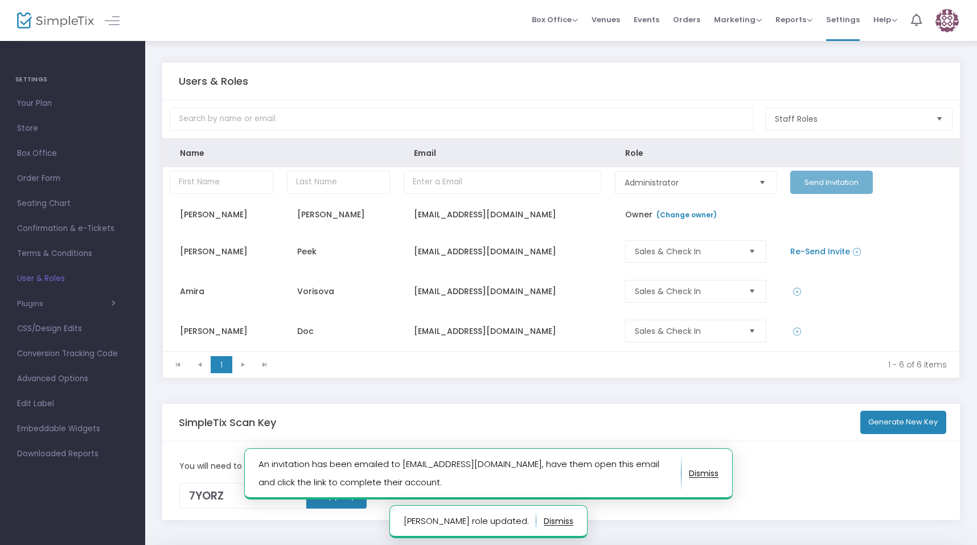 This screenshot has height=545, width=977. What do you see at coordinates (221, 291) in the screenshot?
I see `td: Amira` at bounding box center [221, 291].